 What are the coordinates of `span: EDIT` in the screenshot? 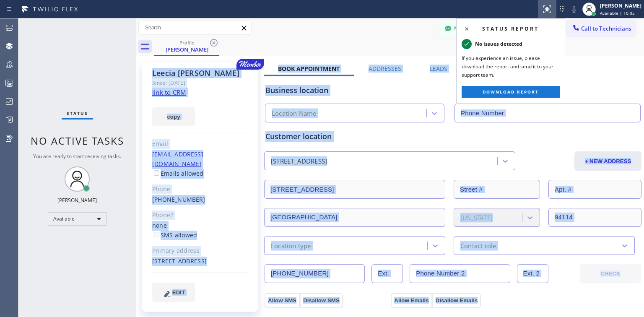 It's located at (178, 292).